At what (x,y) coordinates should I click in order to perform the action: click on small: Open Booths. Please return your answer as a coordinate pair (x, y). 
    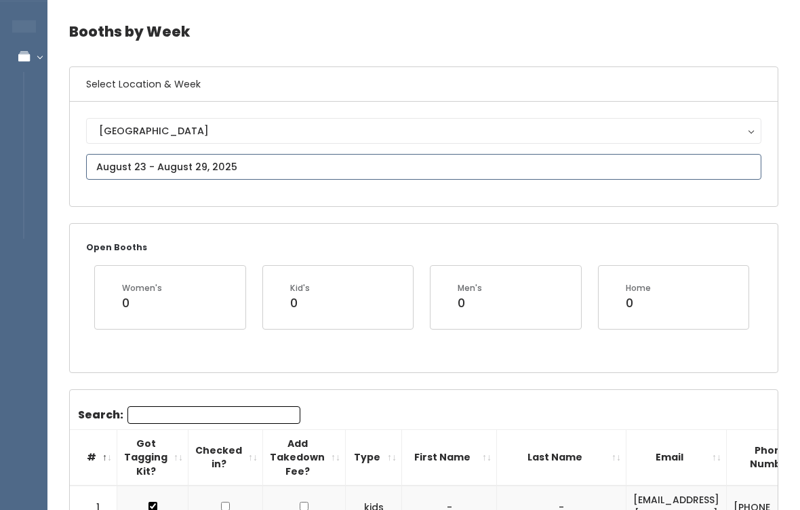
    Looking at the image, I should click on (117, 247).